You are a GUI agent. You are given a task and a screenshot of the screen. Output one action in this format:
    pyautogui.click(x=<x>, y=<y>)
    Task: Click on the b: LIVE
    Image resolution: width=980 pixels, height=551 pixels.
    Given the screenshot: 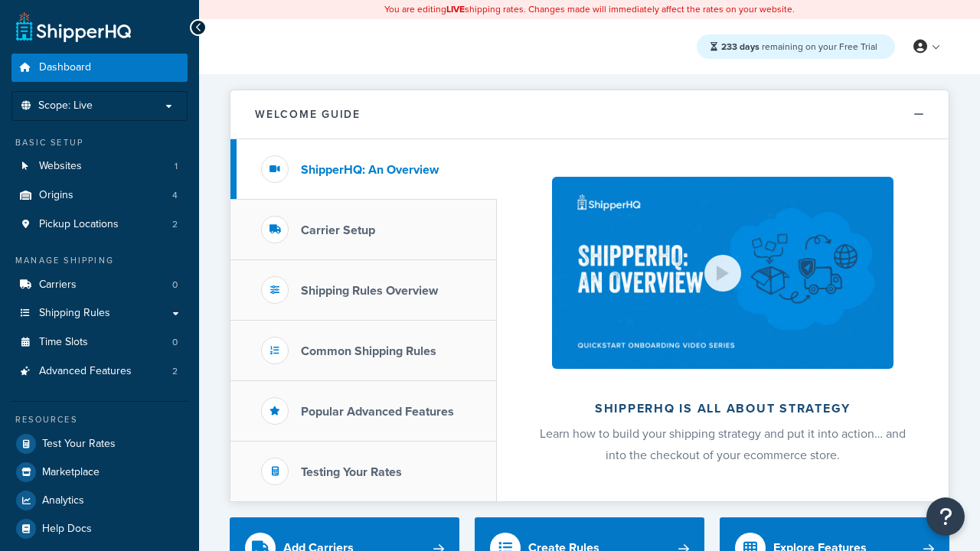 What is the action you would take?
    pyautogui.click(x=456, y=10)
    